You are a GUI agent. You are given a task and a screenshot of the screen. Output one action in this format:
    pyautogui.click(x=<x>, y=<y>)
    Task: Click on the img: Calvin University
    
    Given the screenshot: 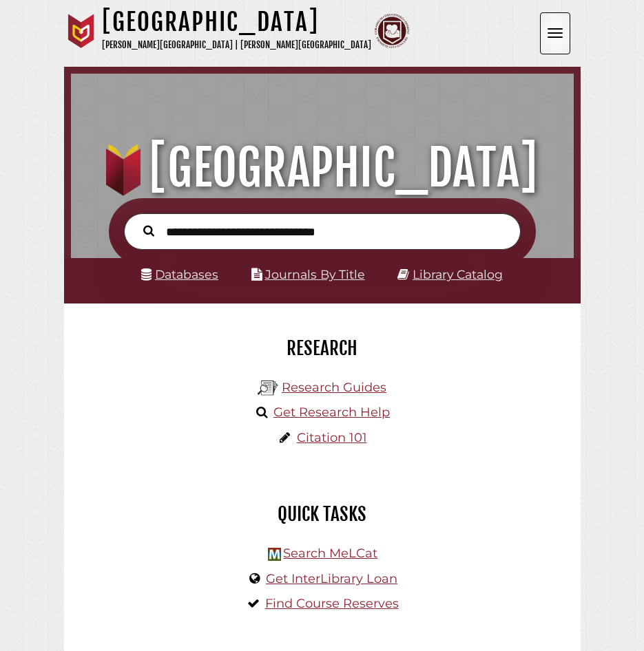 What is the action you would take?
    pyautogui.click(x=81, y=31)
    